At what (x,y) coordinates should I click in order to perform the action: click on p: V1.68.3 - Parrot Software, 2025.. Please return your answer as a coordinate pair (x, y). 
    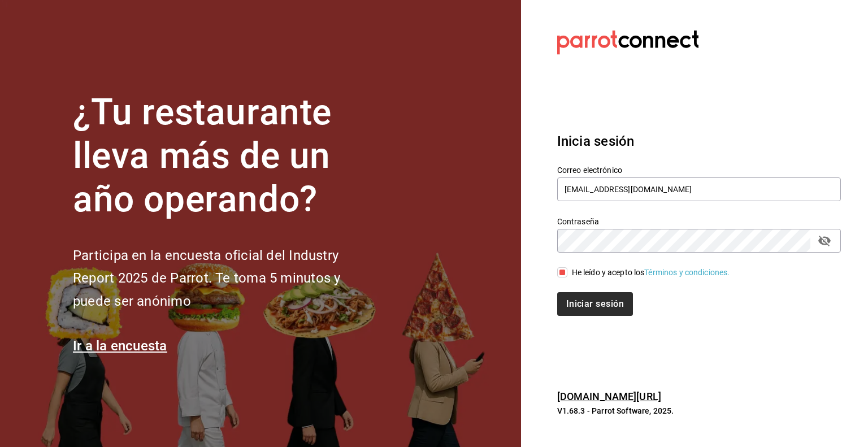
    Looking at the image, I should click on (699, 411).